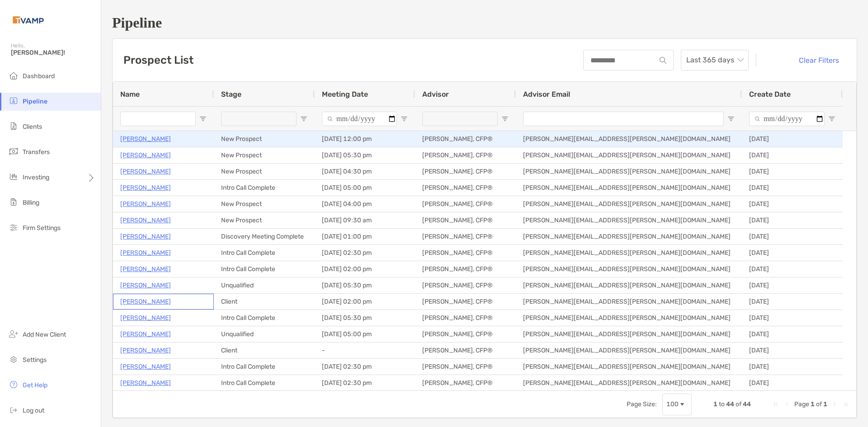 The width and height of the screenshot is (868, 427). What do you see at coordinates (770, 94) in the screenshot?
I see `span: Create Date` at bounding box center [770, 94].